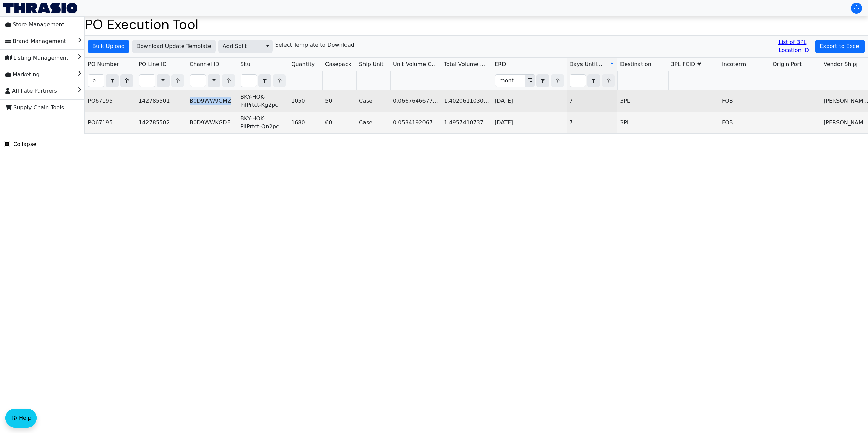 The width and height of the screenshot is (868, 433). What do you see at coordinates (371, 65) in the screenshot?
I see `span: Ship Unit` at bounding box center [371, 65].